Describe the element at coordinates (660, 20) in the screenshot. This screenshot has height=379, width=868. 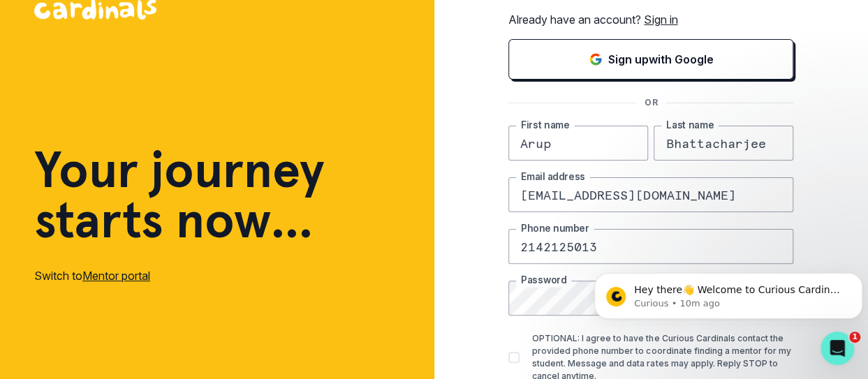
I see `a: Sign in` at that location.